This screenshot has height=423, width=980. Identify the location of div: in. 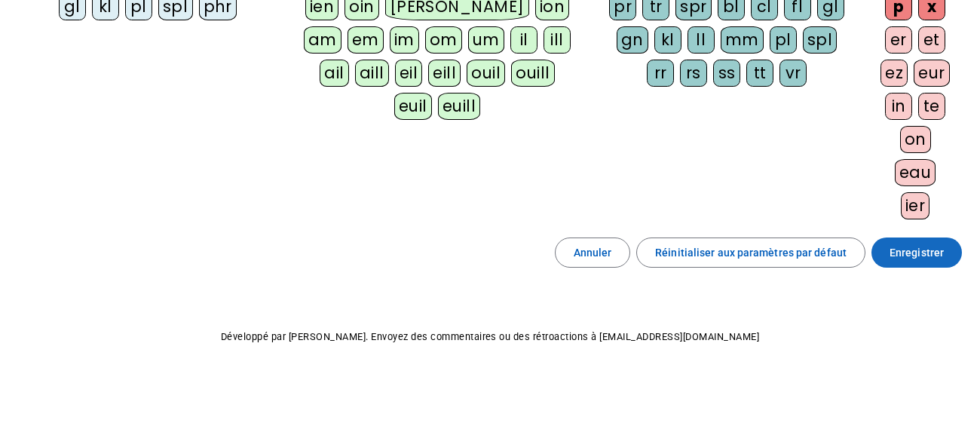
(899, 106).